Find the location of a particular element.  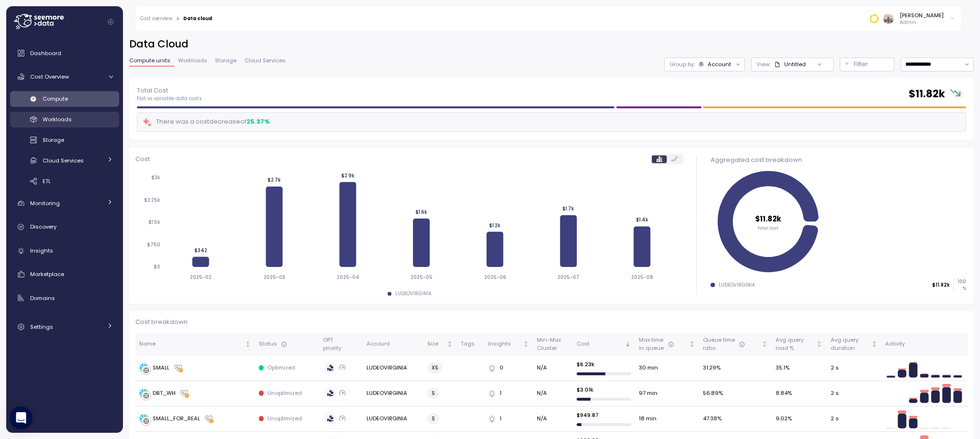

tspan: $2.9k is located at coordinates (348, 175).